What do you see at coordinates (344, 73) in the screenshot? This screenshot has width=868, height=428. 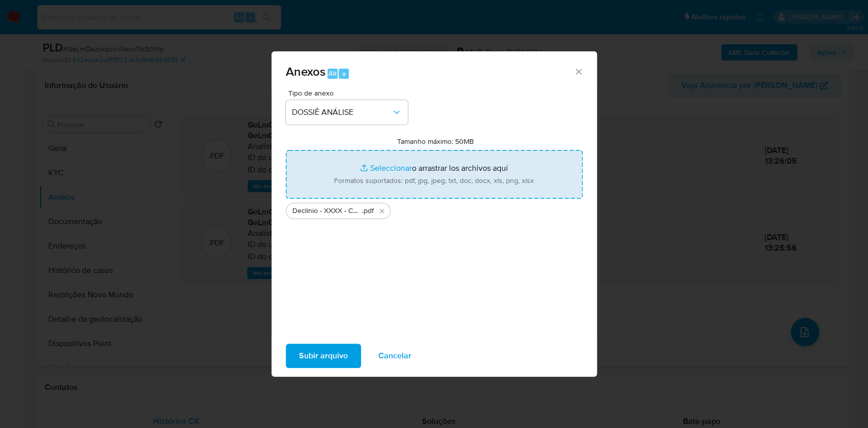 I see `span: a` at bounding box center [344, 73].